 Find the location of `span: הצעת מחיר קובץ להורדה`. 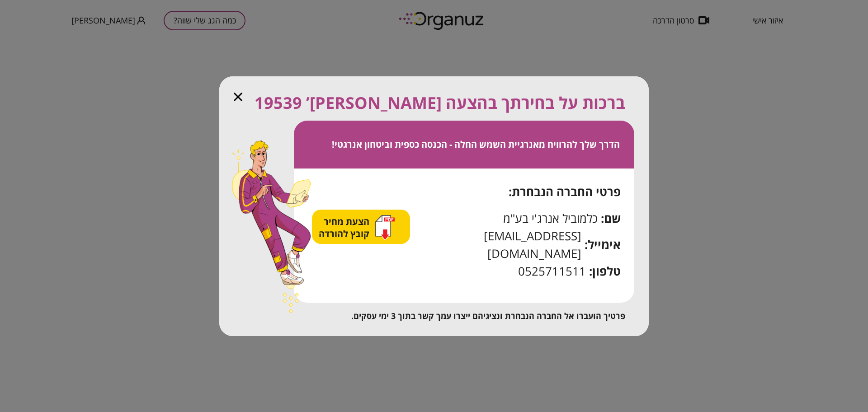

span: הצעת מחיר קובץ להורדה is located at coordinates (345, 228).